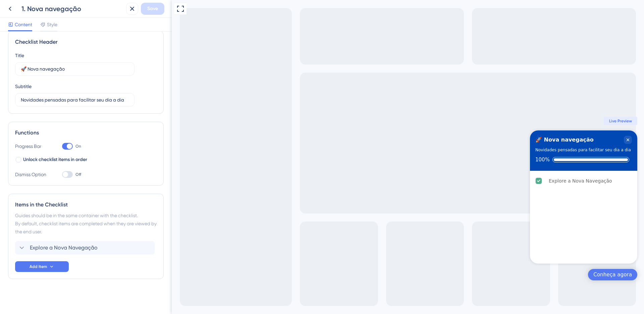  Describe the element at coordinates (75, 69) in the screenshot. I see `input: Header 1` at that location.